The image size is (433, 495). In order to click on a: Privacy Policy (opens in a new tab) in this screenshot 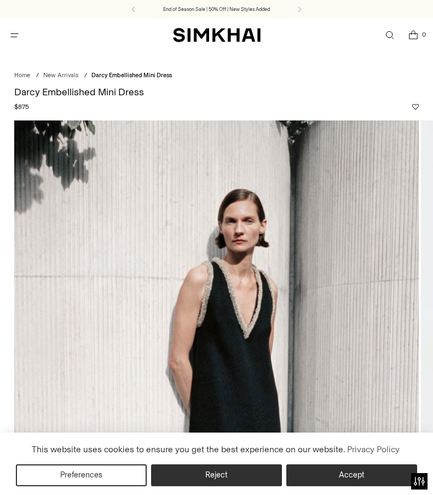, I will do `click(373, 449)`.